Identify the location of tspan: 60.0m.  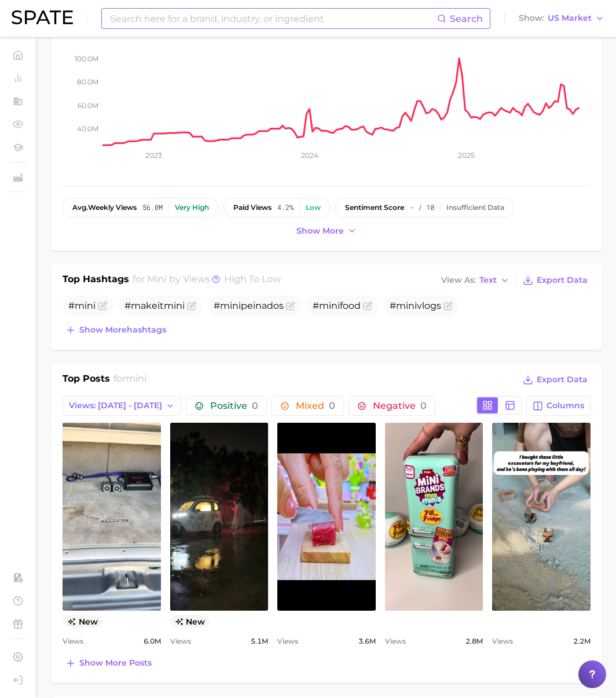
(88, 105).